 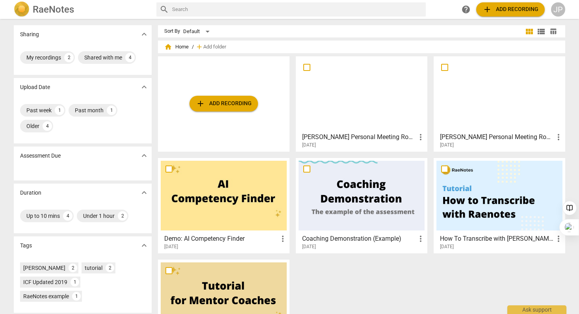 I want to click on span: search, so click(x=164, y=9).